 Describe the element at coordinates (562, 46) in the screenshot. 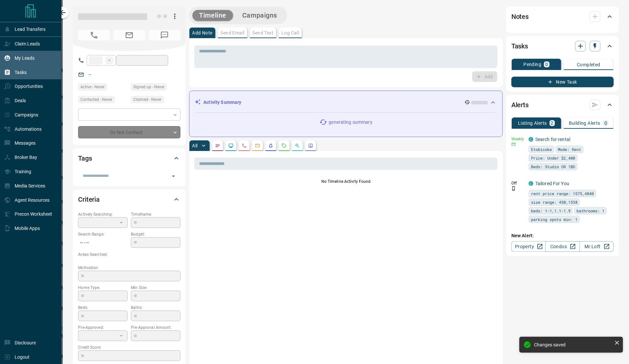

I see `div: Tasks` at that location.